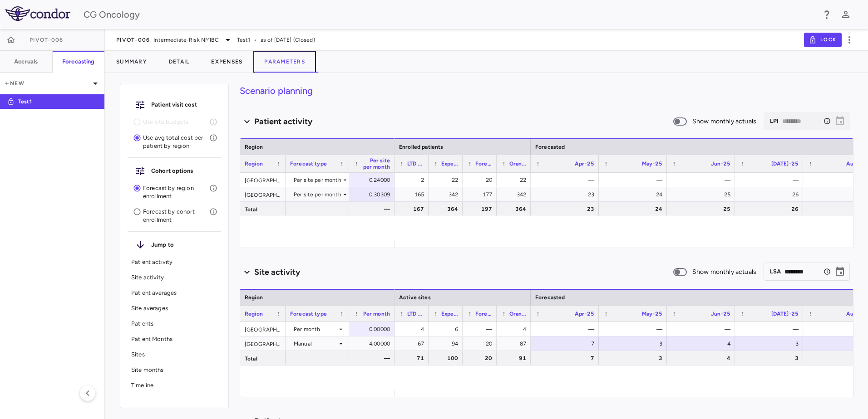 Image resolution: width=868 pixels, height=419 pixels. I want to click on h6: Accruals, so click(26, 62).